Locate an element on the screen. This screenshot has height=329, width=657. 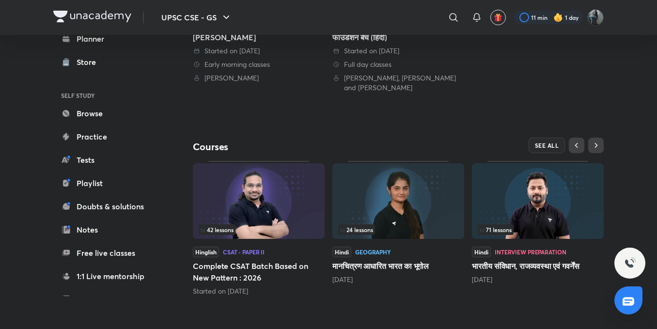
div: भारतीय संविधान, राजव्यवस्था एवं गवर्नेंस is located at coordinates (538, 222).